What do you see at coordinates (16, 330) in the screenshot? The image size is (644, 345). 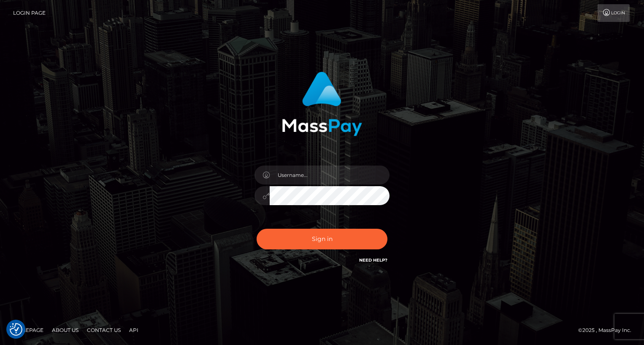 I see `button: Consent Preferences` at bounding box center [16, 330].